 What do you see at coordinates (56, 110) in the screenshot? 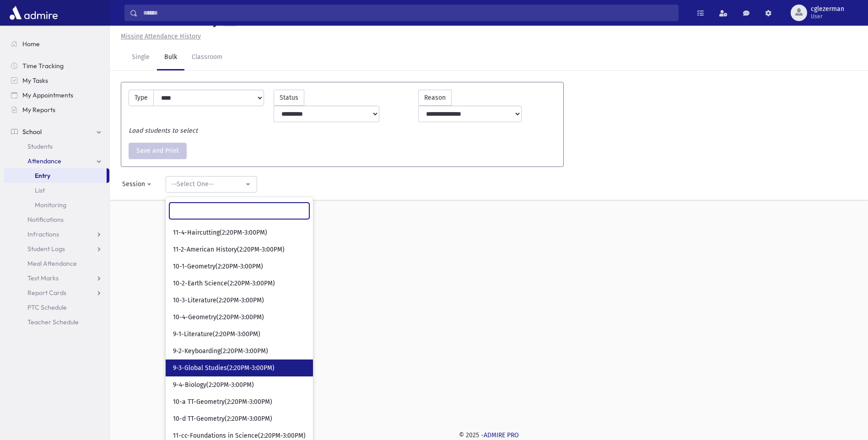
I see `a: My Reports` at bounding box center [56, 110].